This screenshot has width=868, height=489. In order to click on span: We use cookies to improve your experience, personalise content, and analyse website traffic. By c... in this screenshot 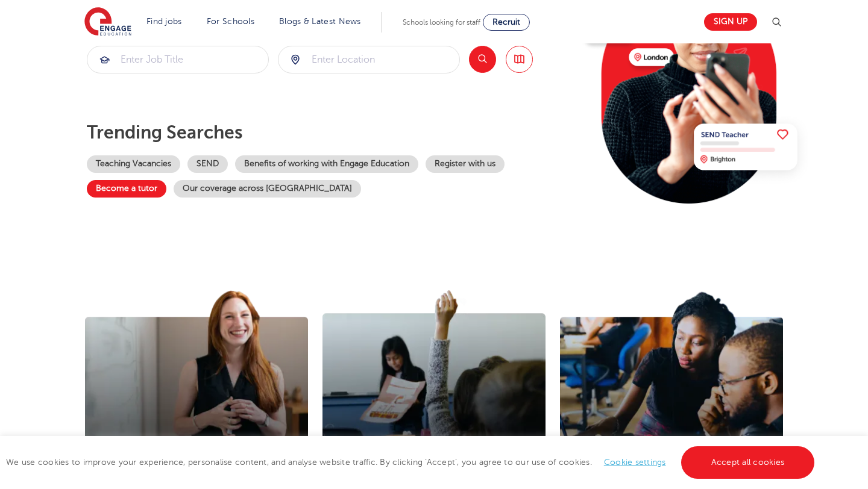, I will do `click(411, 462)`.